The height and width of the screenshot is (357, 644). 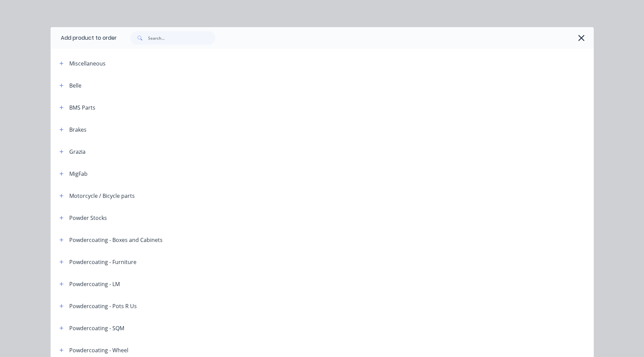 What do you see at coordinates (78, 174) in the screenshot?
I see `div: MigFab` at bounding box center [78, 174].